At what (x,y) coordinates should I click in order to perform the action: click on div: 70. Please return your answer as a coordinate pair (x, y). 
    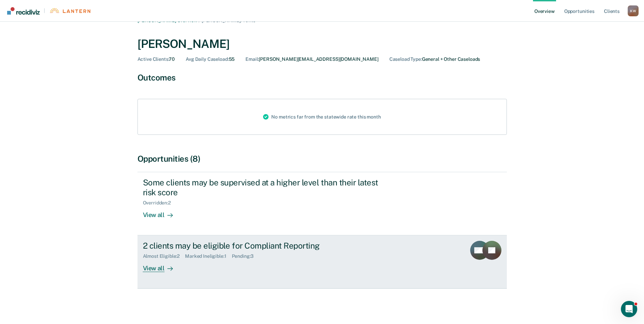
    Looking at the image, I should click on (156, 59).